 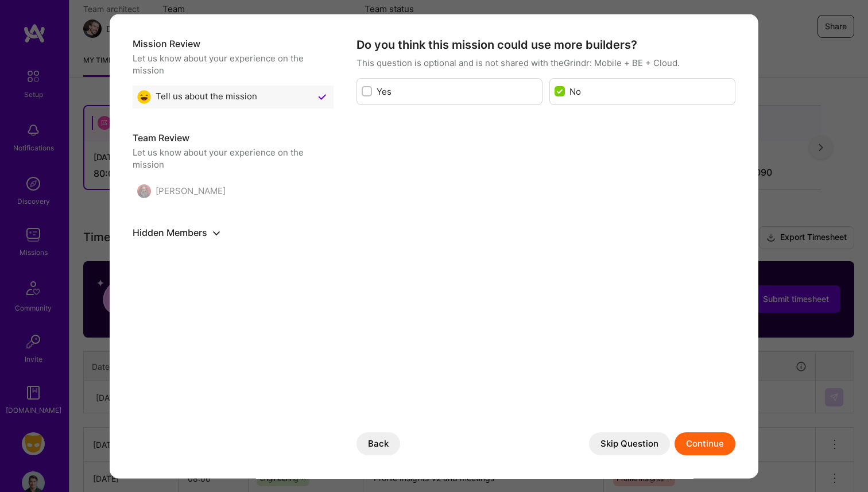 What do you see at coordinates (233, 43) in the screenshot?
I see `h5: Mission Review` at bounding box center [233, 43].